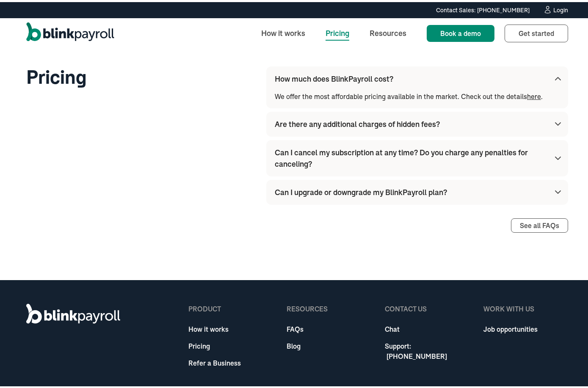 The width and height of the screenshot is (588, 388). Describe the element at coordinates (419, 94) in the screenshot. I see `p: We offer the most affordable pricing available in the market. Check out the details .` at that location.